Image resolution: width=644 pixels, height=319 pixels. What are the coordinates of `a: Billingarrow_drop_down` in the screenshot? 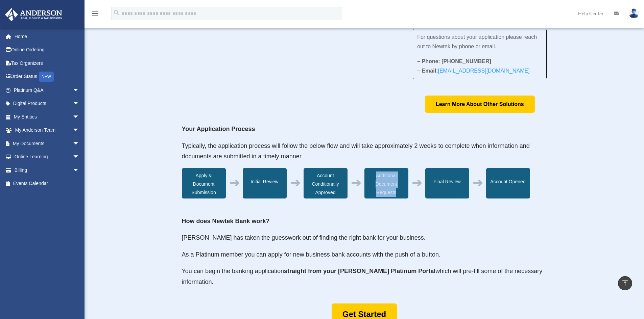 It's located at (47, 170).